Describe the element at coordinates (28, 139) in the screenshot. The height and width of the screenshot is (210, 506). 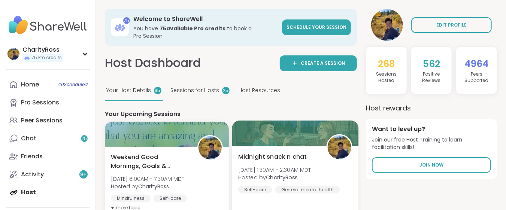
I see `div: Chat` at that location.